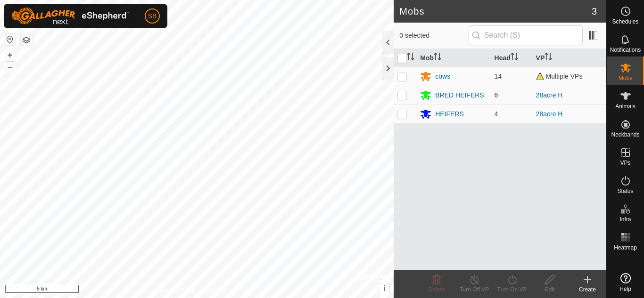 The height and width of the screenshot is (298, 644). Describe the element at coordinates (384, 288) in the screenshot. I see `button: i` at that location.